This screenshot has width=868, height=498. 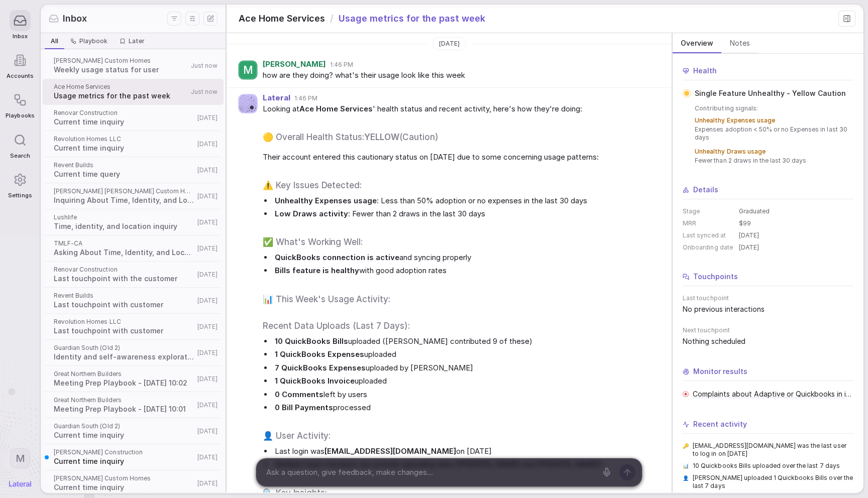 I want to click on strong: 0 Comments, so click(x=299, y=394).